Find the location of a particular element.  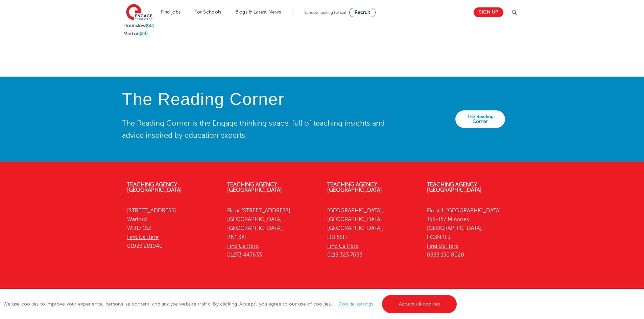

a: Find jobs is located at coordinates (171, 12).